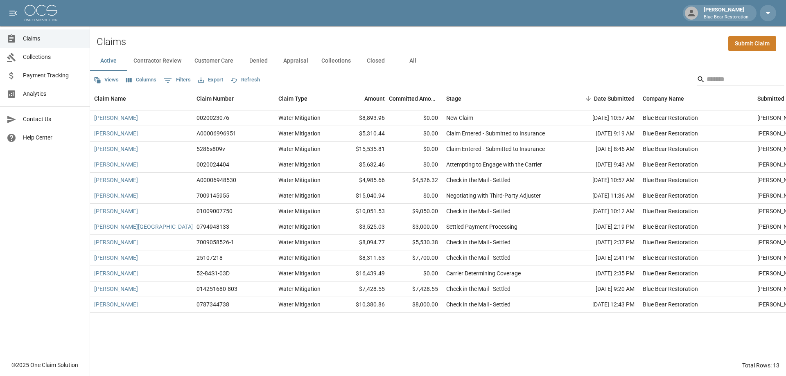 This screenshot has height=376, width=786. Describe the element at coordinates (111, 42) in the screenshot. I see `h2: Claims` at that location.